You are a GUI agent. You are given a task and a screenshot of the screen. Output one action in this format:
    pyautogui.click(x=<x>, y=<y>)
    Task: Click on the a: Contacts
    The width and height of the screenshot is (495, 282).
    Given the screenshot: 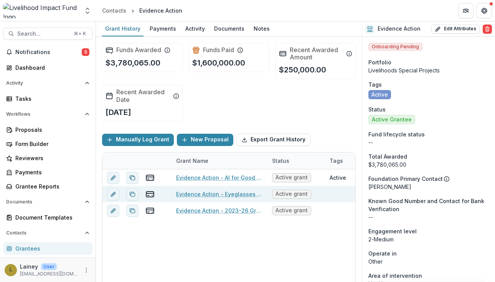 What is the action you would take?
    pyautogui.click(x=114, y=10)
    